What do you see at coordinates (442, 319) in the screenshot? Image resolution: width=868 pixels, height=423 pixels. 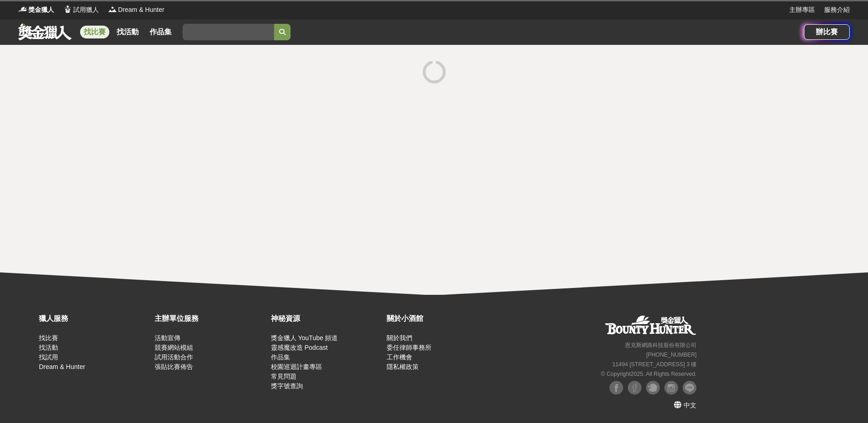 I see `div: 關於小酒館` at bounding box center [442, 319].